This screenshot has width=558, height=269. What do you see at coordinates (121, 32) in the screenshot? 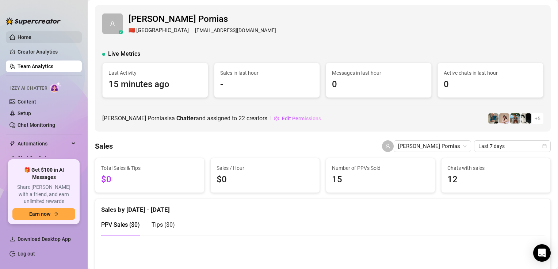
I see `div: z` at bounding box center [121, 32].